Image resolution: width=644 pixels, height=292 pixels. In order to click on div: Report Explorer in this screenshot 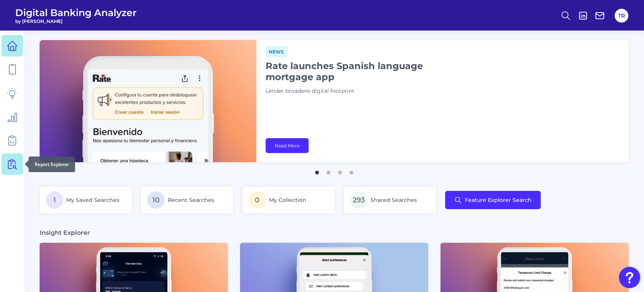, I will do `click(52, 164)`.